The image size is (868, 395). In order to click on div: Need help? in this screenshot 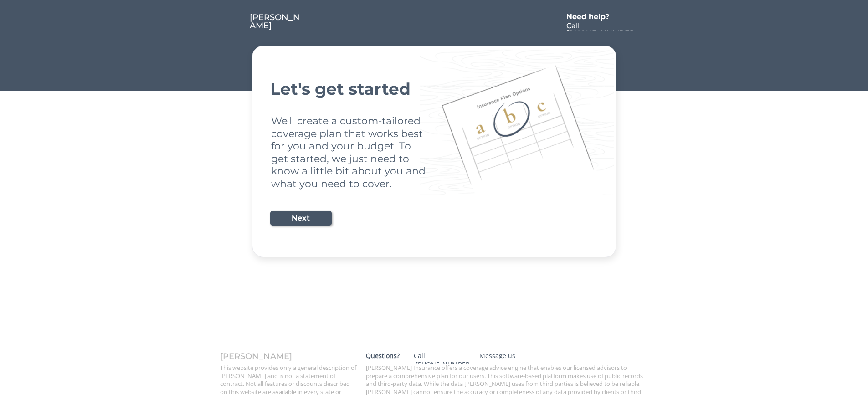, I will do `click(592, 17)`.